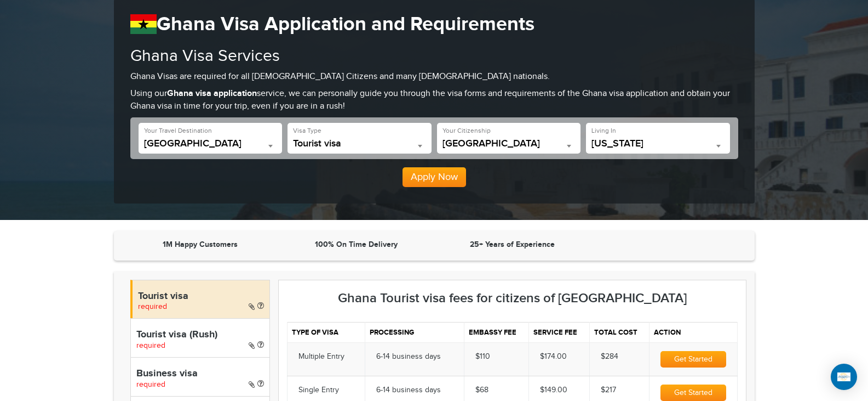 The width and height of the screenshot is (868, 401). What do you see at coordinates (553, 390) in the screenshot?
I see `span: $149.00` at bounding box center [553, 390].